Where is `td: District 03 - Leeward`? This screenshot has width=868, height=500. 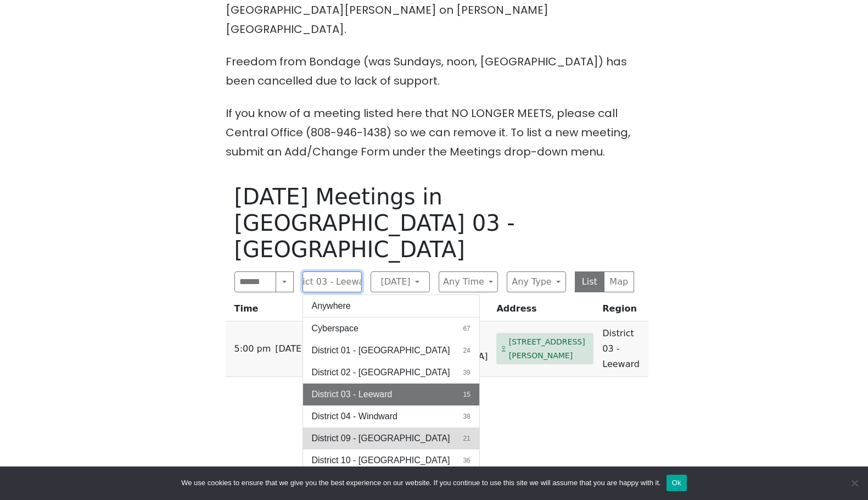 td: District 03 - Leeward is located at coordinates (623, 349).